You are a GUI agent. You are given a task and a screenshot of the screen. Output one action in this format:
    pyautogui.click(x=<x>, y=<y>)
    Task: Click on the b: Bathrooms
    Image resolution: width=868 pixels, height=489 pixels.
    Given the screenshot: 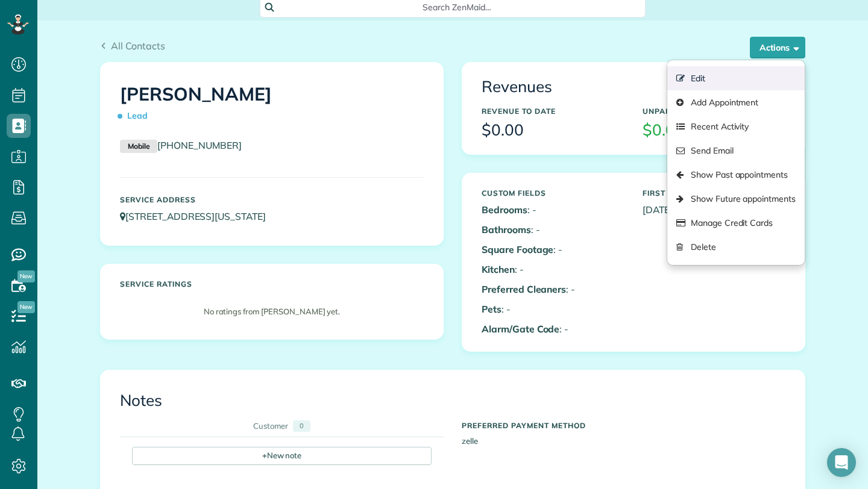 What is the action you would take?
    pyautogui.click(x=507, y=229)
    